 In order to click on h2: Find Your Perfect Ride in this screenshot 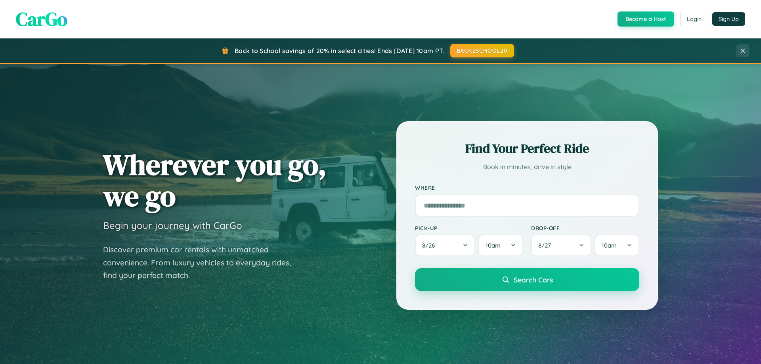, I will do `click(527, 149)`.